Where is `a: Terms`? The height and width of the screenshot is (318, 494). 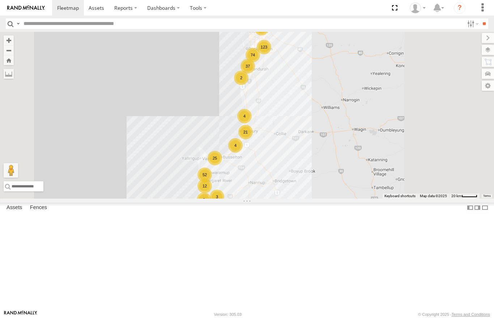 a: Terms is located at coordinates (487, 196).